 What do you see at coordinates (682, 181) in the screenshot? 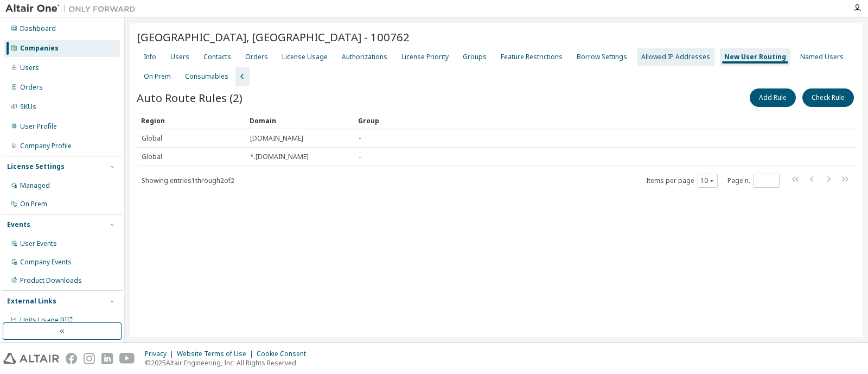
I see `span: Items per page` at bounding box center [682, 181].